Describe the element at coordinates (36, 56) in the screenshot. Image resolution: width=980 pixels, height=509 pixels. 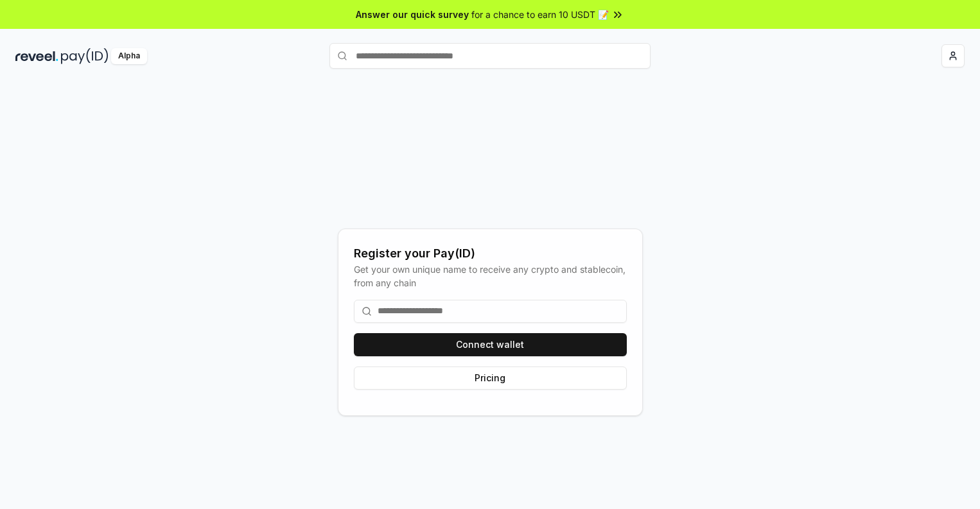
I see `img: reveel_dark` at that location.